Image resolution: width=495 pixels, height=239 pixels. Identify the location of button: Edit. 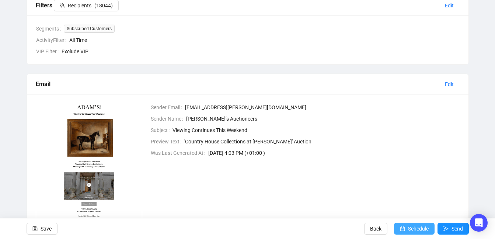
(449, 84).